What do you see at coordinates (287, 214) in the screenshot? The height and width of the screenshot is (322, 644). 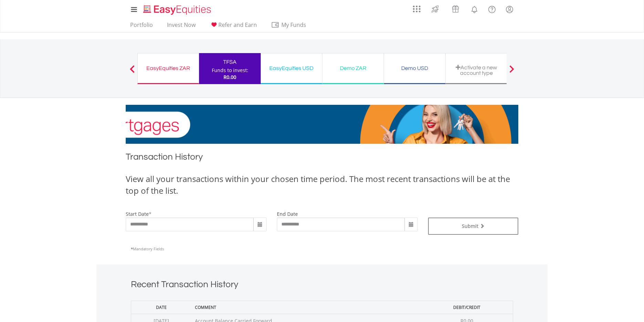 I see `label: end date` at bounding box center [287, 214].